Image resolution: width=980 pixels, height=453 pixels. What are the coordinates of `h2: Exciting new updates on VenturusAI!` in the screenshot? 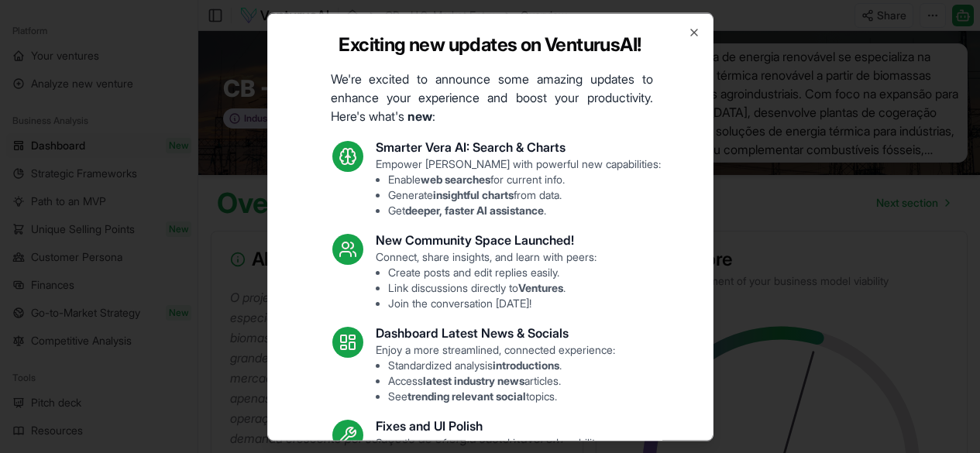 It's located at (490, 44).